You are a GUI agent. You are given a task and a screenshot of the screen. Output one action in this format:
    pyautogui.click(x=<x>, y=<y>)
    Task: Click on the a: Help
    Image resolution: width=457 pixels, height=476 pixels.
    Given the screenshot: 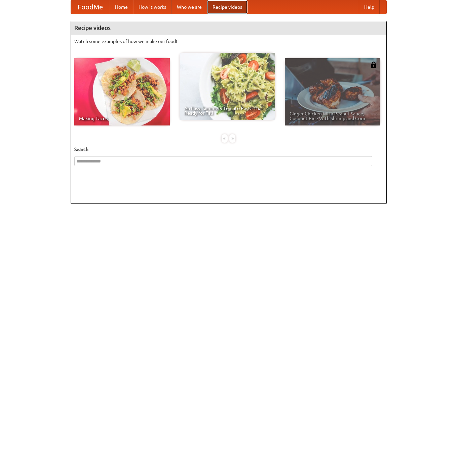 What is the action you would take?
    pyautogui.click(x=369, y=7)
    